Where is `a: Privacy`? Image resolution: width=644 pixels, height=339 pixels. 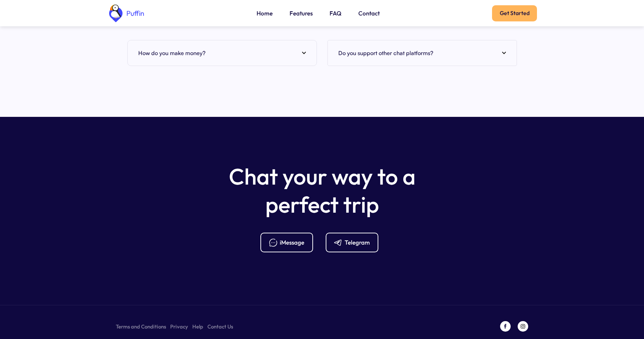 a: Privacy is located at coordinates (179, 327).